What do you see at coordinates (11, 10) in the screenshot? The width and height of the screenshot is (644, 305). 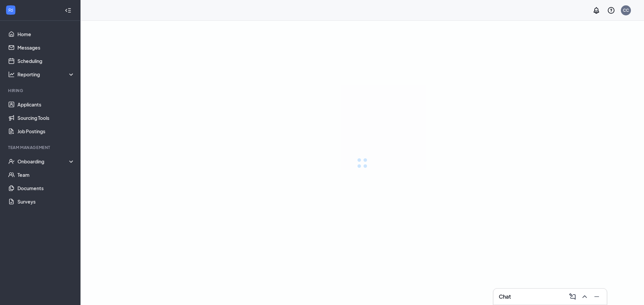 I see `svg: WorkstreamLogo` at bounding box center [11, 10].